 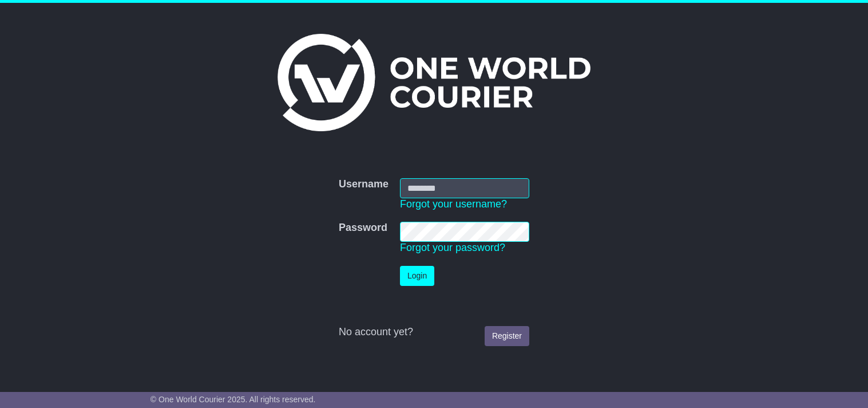 I want to click on img: One World, so click(x=434, y=83).